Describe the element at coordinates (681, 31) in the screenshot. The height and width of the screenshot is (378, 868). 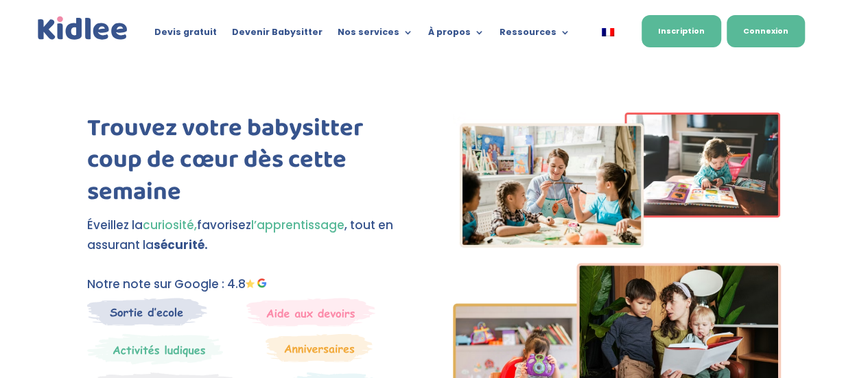
I see `a: Inscription` at that location.